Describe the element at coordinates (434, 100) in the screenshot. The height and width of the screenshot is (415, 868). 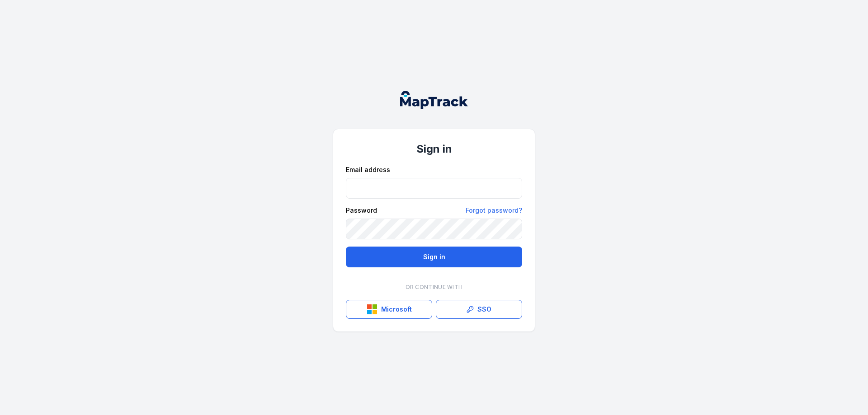
I see `nav: Global` at that location.